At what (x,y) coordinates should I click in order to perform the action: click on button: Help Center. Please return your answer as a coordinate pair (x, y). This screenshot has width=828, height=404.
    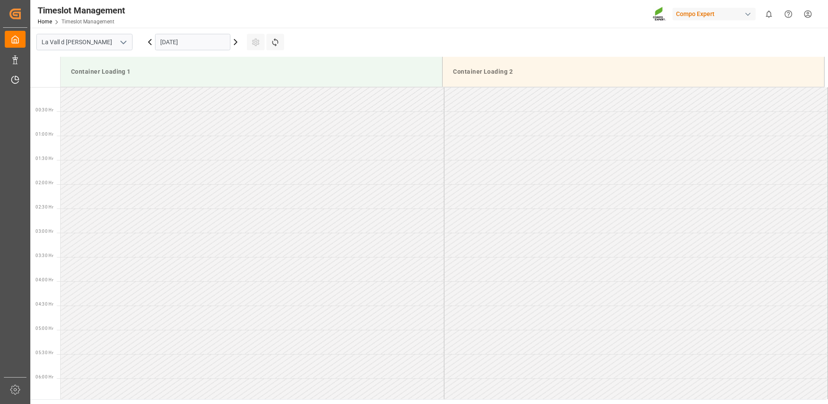
    Looking at the image, I should click on (788, 14).